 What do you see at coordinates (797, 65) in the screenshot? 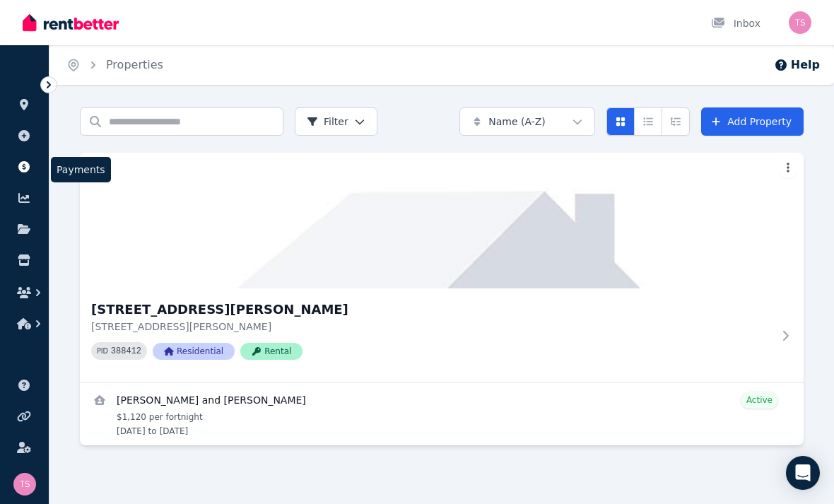
I see `button: Help` at bounding box center [797, 65].